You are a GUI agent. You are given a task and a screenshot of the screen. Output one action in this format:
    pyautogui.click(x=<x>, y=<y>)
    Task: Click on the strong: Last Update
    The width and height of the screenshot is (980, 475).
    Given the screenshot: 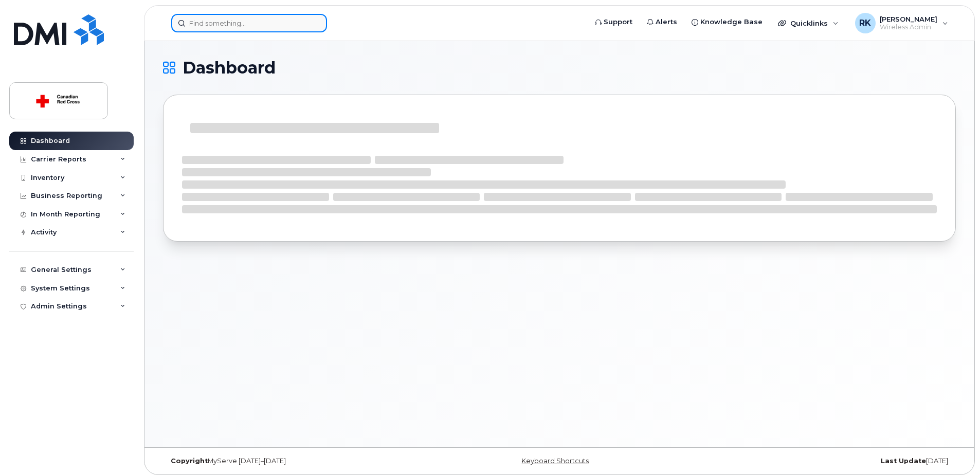 What is the action you would take?
    pyautogui.click(x=903, y=461)
    